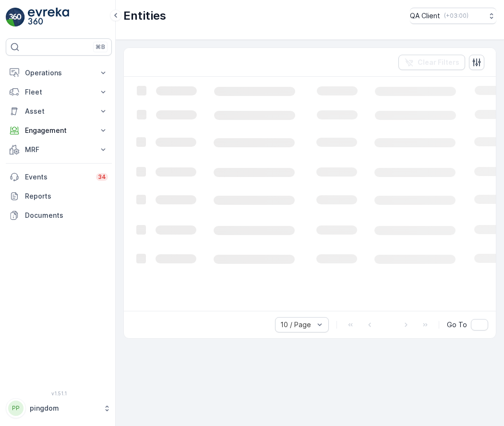 This screenshot has width=504, height=426. What do you see at coordinates (16, 408) in the screenshot?
I see `div: PP` at bounding box center [16, 408].